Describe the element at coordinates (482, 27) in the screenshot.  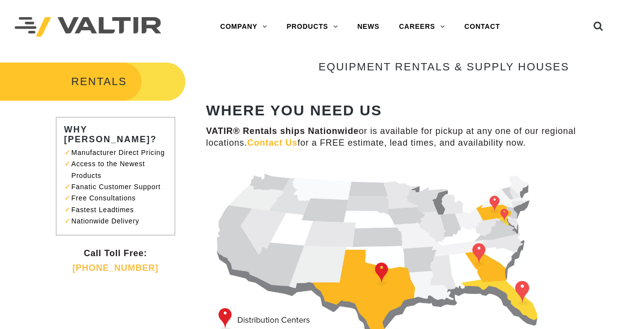
I see `a: CONTACT` at that location.